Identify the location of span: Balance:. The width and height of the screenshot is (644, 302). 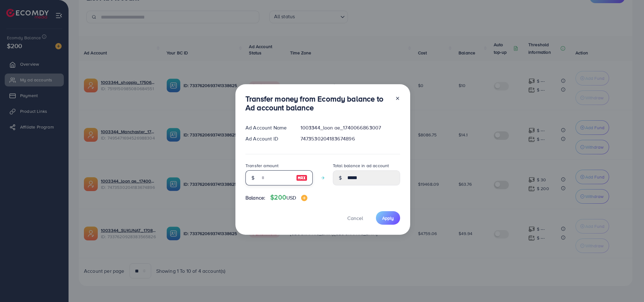
(255, 198).